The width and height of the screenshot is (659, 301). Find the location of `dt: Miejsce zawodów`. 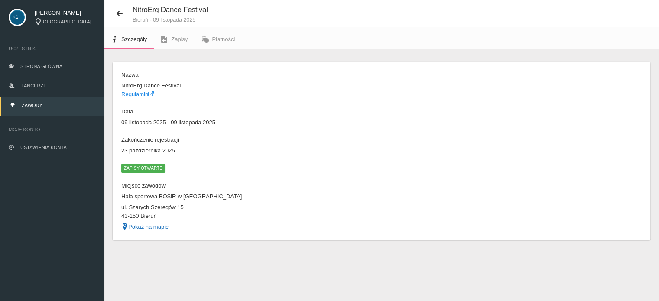

dt: Miejsce zawodów is located at coordinates (249, 186).